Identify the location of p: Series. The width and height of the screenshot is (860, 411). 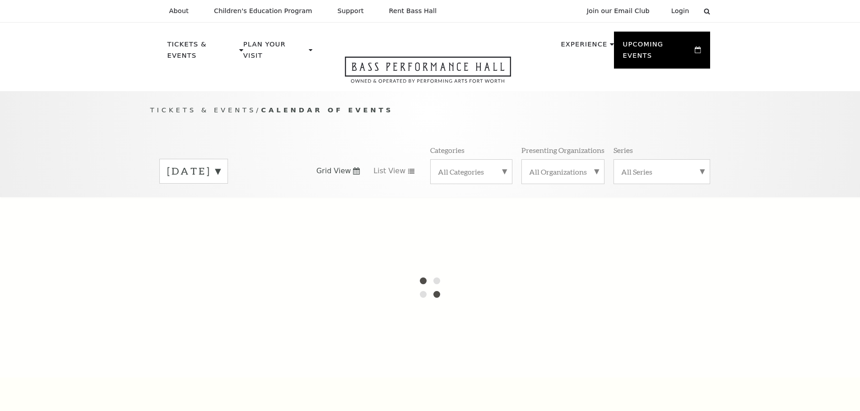
(623, 150).